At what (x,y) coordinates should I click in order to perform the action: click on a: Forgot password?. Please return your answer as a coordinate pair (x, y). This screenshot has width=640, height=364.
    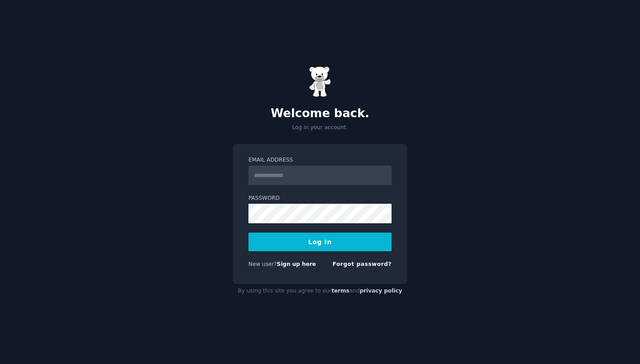
    Looking at the image, I should click on (362, 264).